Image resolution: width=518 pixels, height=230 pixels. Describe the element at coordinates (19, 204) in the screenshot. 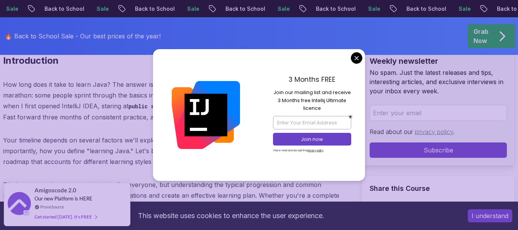

I see `img: provesource social proof notification image` at that location.